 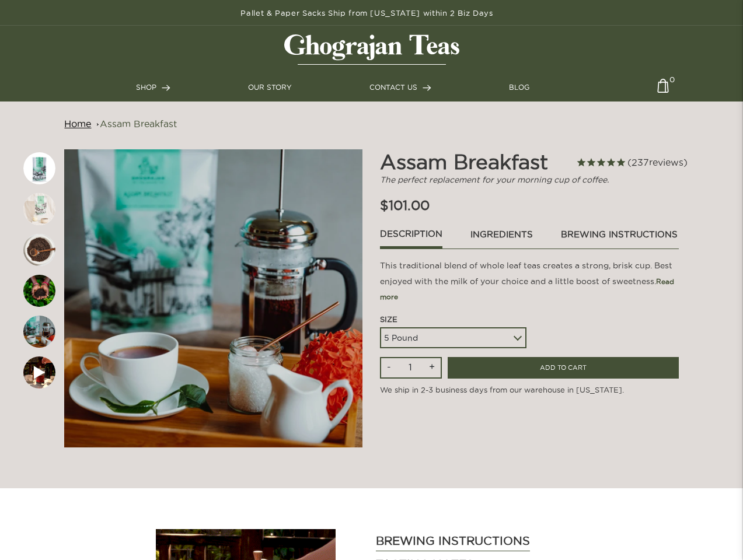 What do you see at coordinates (411, 238) in the screenshot?
I see `a: Description` at bounding box center [411, 238].